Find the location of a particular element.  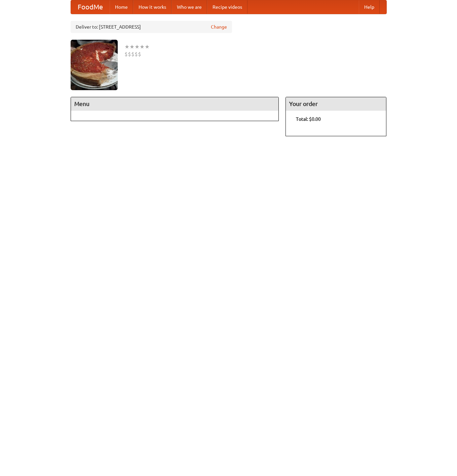

a: Recipe videos is located at coordinates (227, 7).